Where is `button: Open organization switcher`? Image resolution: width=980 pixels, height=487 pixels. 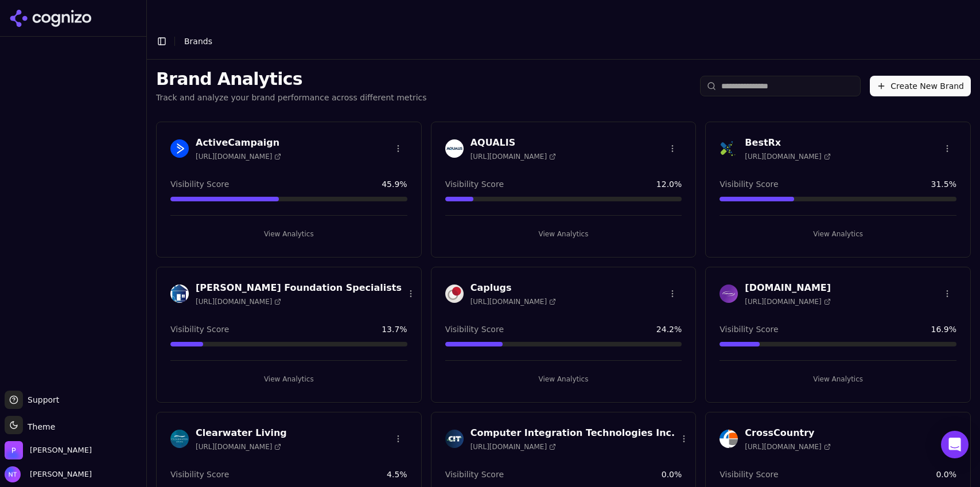
button: Open organization switcher is located at coordinates (49, 450).